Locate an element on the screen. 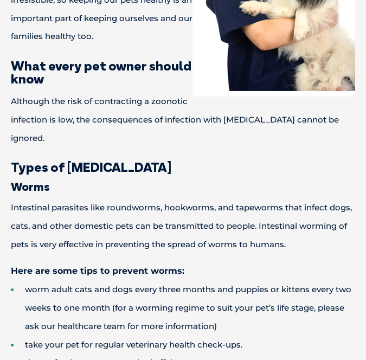 The width and height of the screenshot is (366, 360). h2: What every pet owner should know is located at coordinates (183, 72).